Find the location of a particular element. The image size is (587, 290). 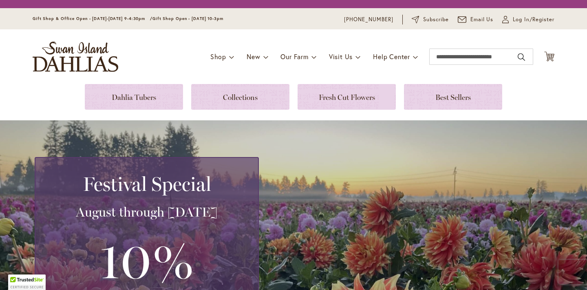

span: New is located at coordinates (253, 56).